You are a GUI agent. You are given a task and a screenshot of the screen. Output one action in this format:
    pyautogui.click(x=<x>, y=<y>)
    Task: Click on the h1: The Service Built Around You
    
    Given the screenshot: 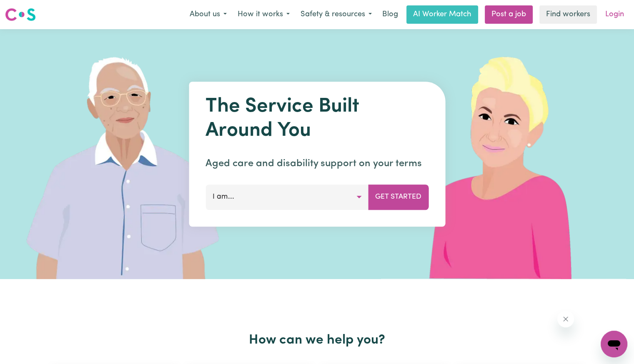 What is the action you would take?
    pyautogui.click(x=317, y=119)
    